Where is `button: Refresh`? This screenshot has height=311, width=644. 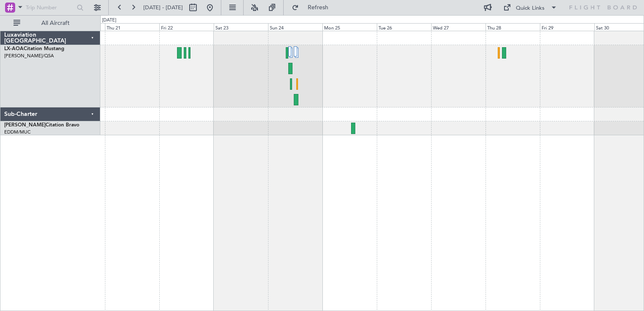
button: Refresh is located at coordinates (313, 8).